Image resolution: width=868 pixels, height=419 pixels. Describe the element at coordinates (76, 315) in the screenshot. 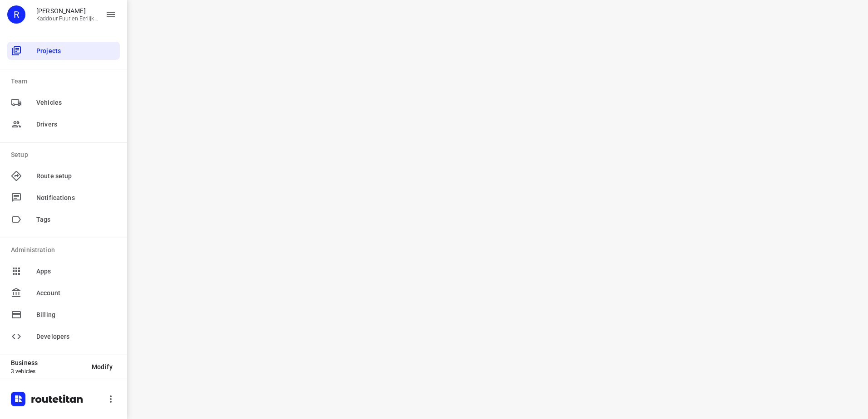

I see `span: Billing` at that location.